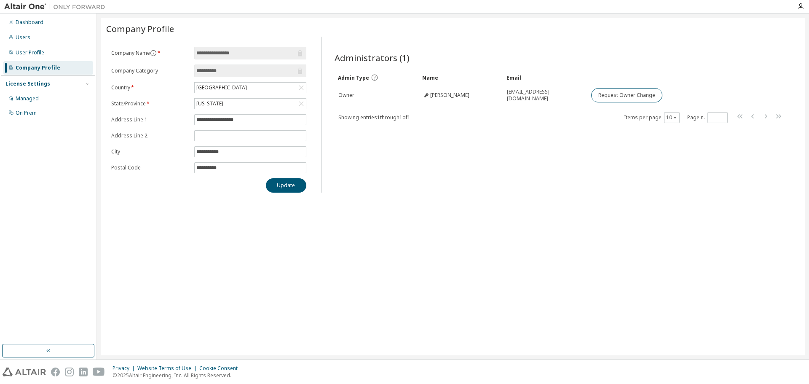 This screenshot has width=809, height=384. I want to click on div: License Settings, so click(28, 84).